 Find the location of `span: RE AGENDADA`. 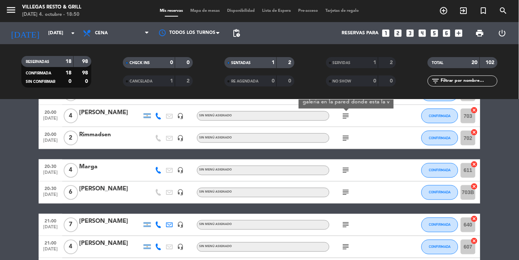

span: RE AGENDADA is located at coordinates (245, 81).